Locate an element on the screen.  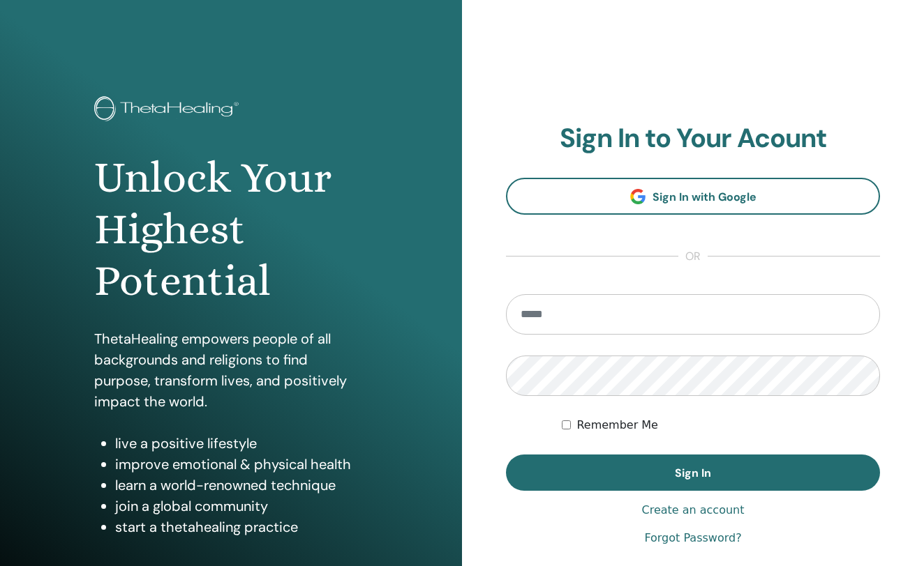
li: start a thetahealing practice is located at coordinates (240, 527).